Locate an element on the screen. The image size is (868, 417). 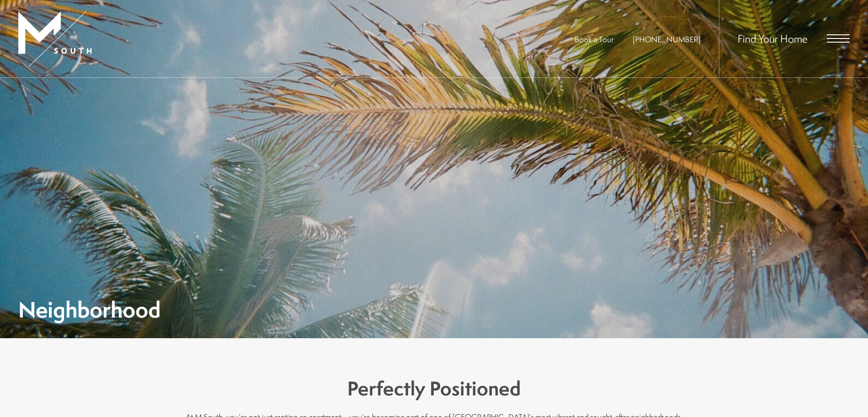
h3: Perfectly Positioned is located at coordinates (434, 389).